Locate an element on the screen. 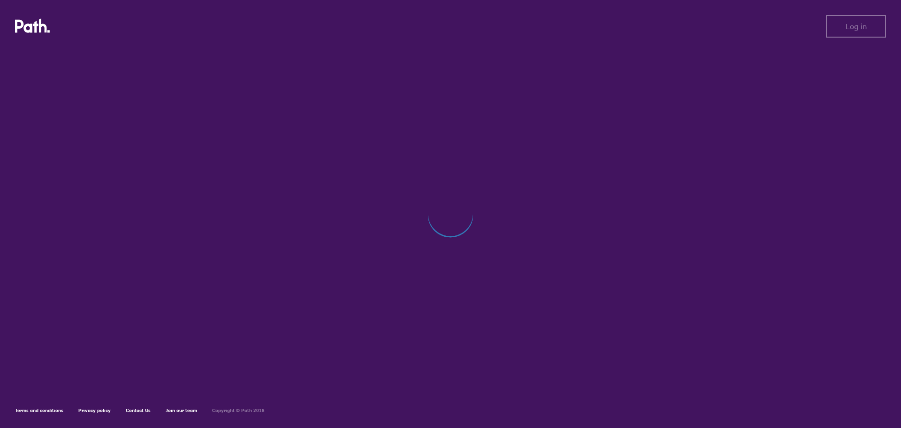 The width and height of the screenshot is (901, 428). button: Log in is located at coordinates (856, 26).